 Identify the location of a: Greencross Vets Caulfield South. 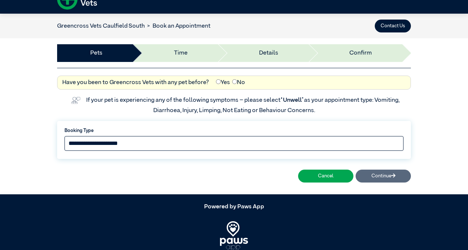
(101, 26).